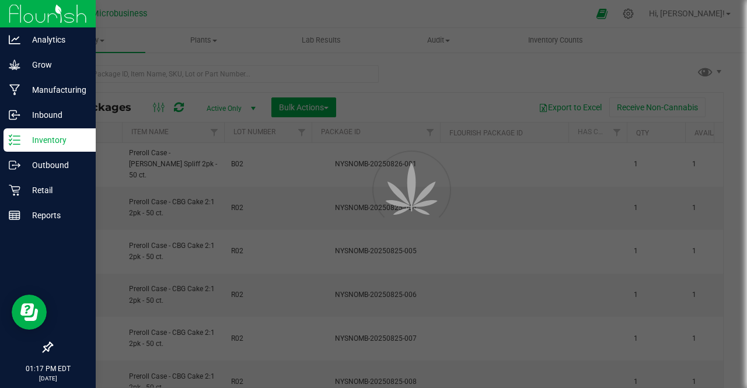 This screenshot has width=747, height=388. What do you see at coordinates (15, 65) in the screenshot?
I see `inline-svg: Grow` at bounding box center [15, 65].